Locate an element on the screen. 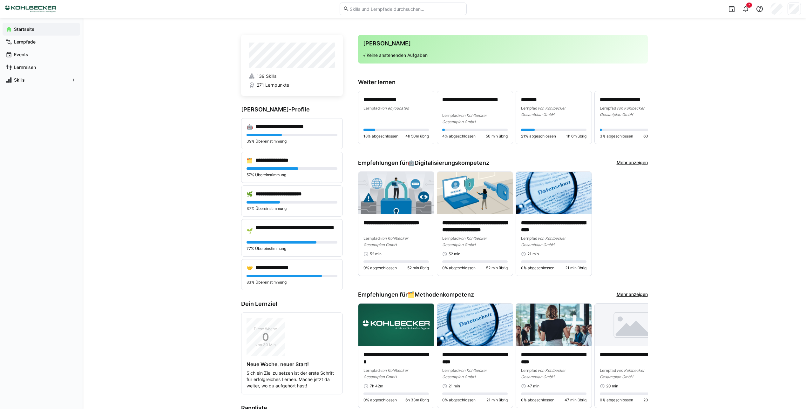 This screenshot has height=409, width=806. span: 20 min übrig is located at coordinates (654, 400).